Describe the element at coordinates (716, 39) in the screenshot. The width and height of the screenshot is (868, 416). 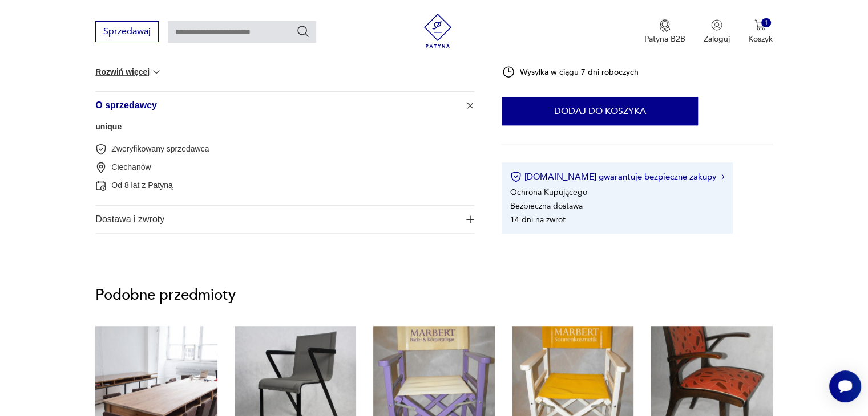
I see `p: Zaloguj` at that location.